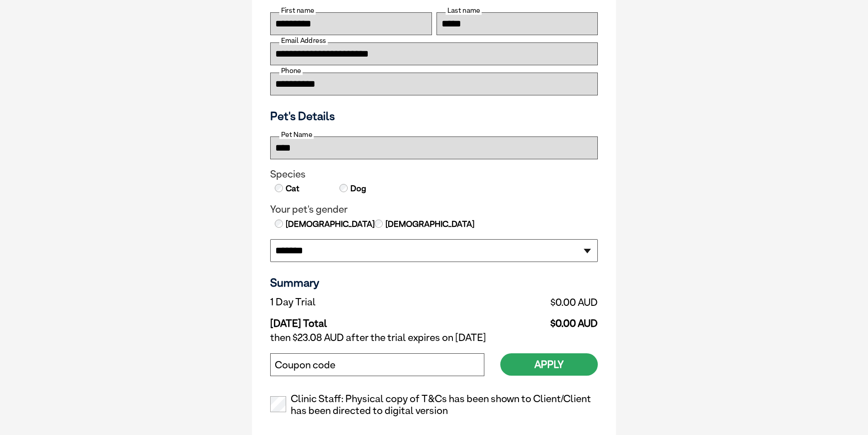 The height and width of the screenshot is (435, 868). I want to click on label: Phone, so click(291, 71).